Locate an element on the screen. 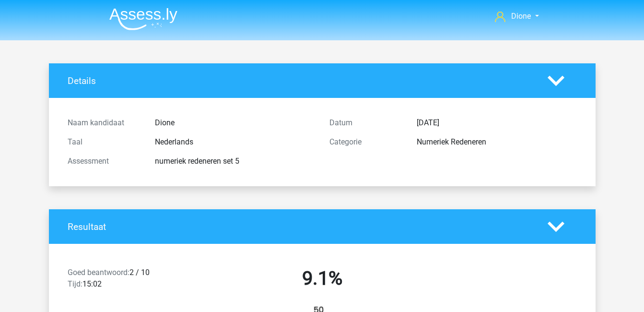 The image size is (644, 312). span: Goed beantwoord: is located at coordinates (98, 272).